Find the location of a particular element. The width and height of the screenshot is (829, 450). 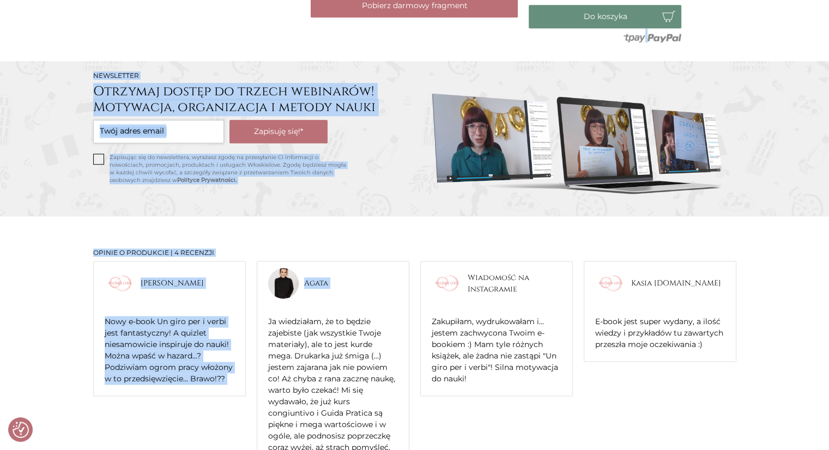

button: Do koszyka is located at coordinates (605, 16).